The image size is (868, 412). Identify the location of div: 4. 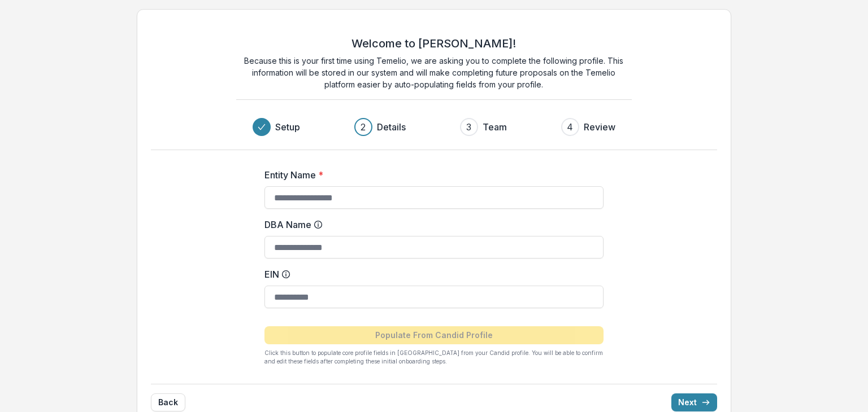
(570, 127).